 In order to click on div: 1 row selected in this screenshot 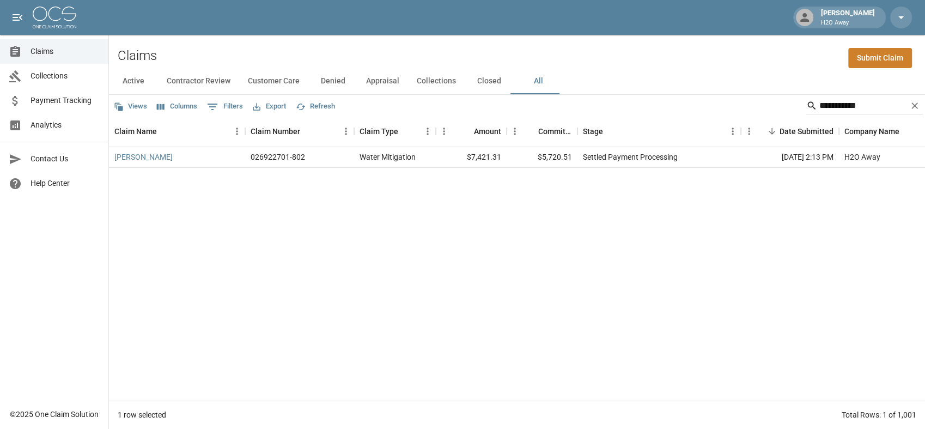, I will do `click(142, 415)`.